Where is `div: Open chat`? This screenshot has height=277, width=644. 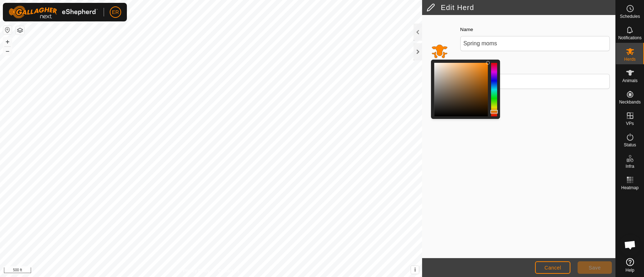 div: Open chat is located at coordinates (630, 245).